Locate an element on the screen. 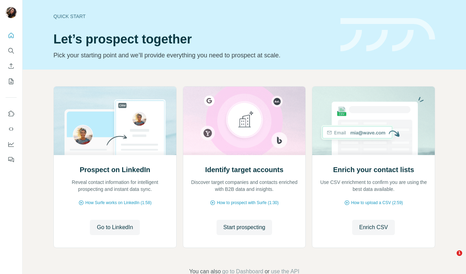 The width and height of the screenshot is (466, 274). button: Quick start is located at coordinates (11, 35).